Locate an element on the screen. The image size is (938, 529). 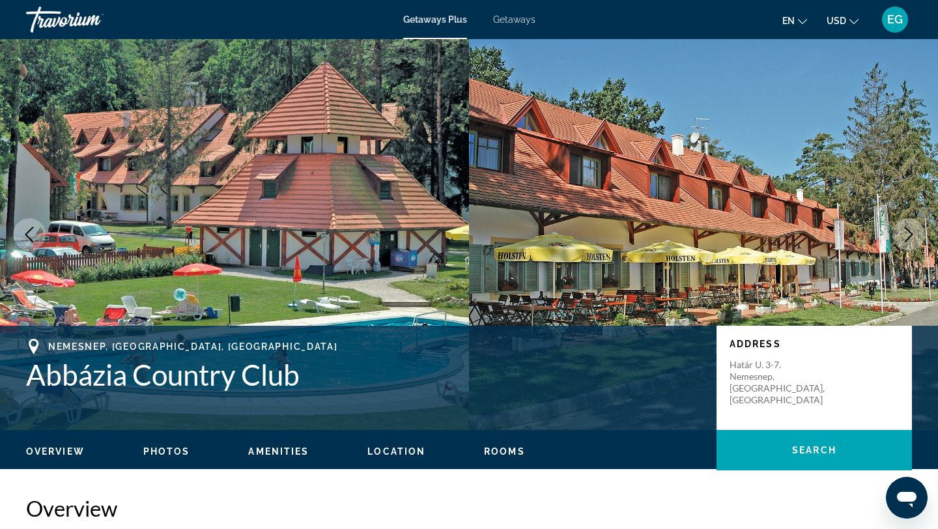
span: Getaways is located at coordinates (514, 20).